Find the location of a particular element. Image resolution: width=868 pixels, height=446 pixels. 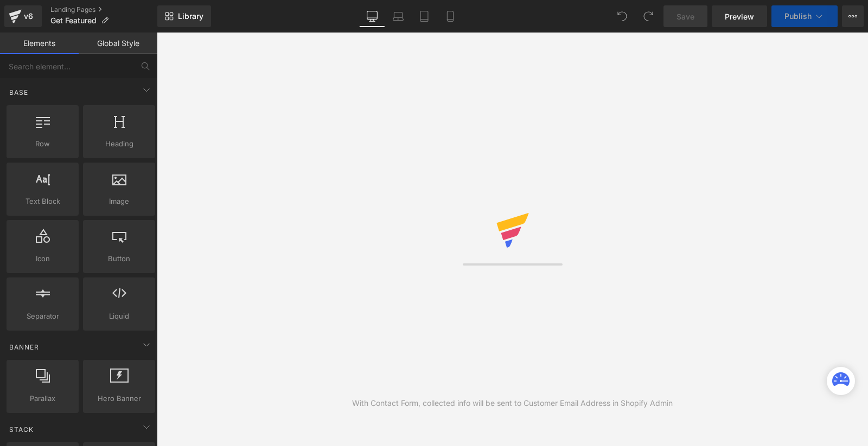

span: Save is located at coordinates (685, 17).